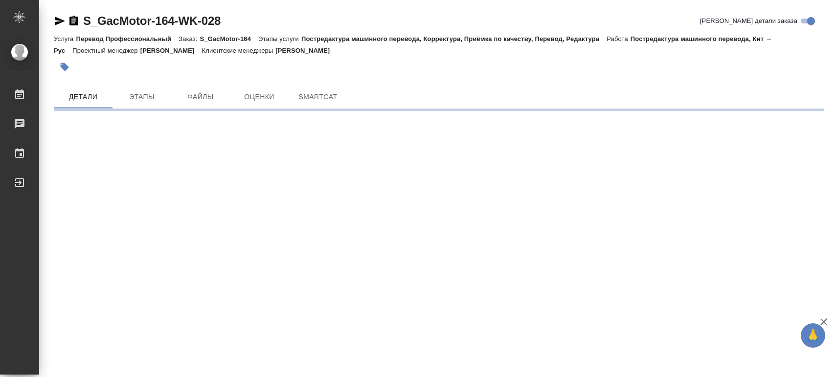  What do you see at coordinates (280, 39) in the screenshot?
I see `p: Этапы услуги` at bounding box center [280, 39].